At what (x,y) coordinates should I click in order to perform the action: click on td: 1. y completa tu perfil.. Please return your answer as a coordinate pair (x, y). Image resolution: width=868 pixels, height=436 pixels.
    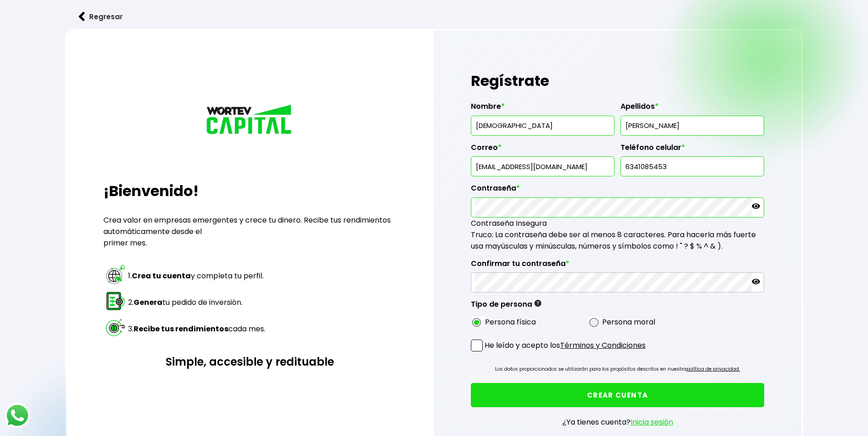
    Looking at the image, I should click on (197, 276).